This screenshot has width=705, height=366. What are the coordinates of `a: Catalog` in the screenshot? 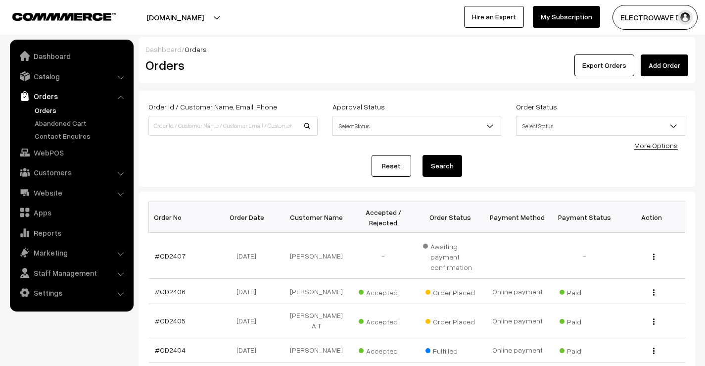 It's located at (71, 76).